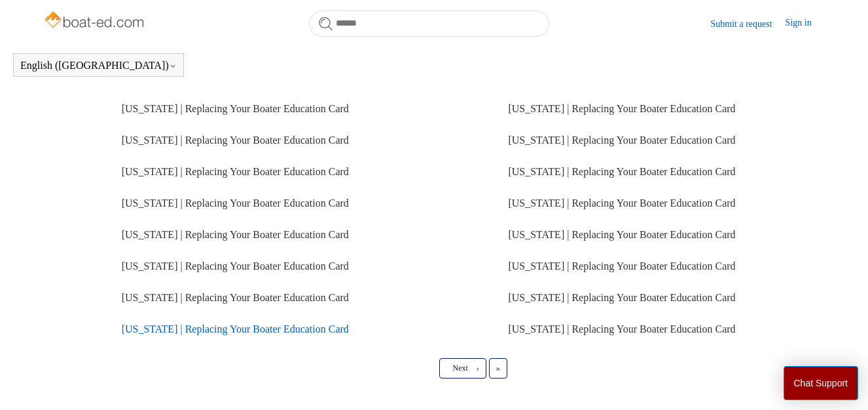 The width and height of the screenshot is (868, 410). What do you see at coordinates (805, 24) in the screenshot?
I see `a: Sign in` at bounding box center [805, 24].